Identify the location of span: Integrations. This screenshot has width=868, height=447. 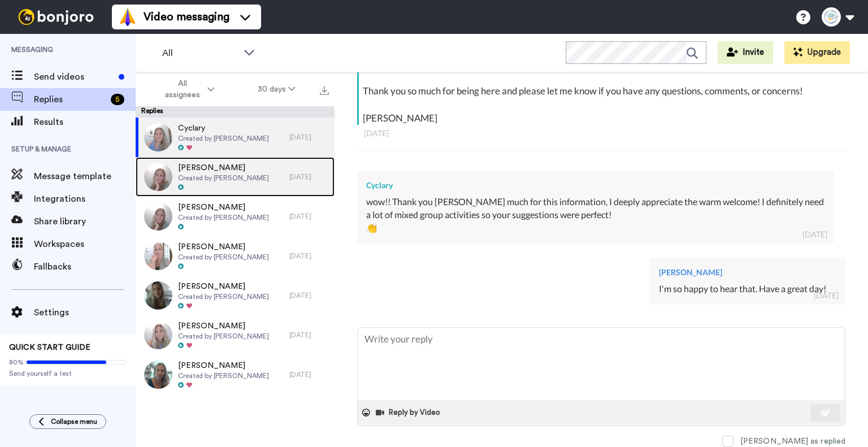
(85, 199).